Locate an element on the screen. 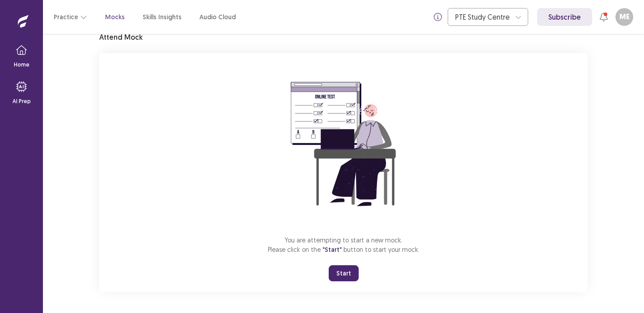 The height and width of the screenshot is (313, 644). a: Subscribe is located at coordinates (564, 17).